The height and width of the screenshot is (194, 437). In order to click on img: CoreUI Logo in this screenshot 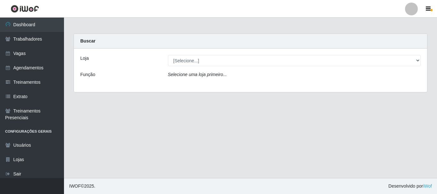, I will do `click(25, 9)`.